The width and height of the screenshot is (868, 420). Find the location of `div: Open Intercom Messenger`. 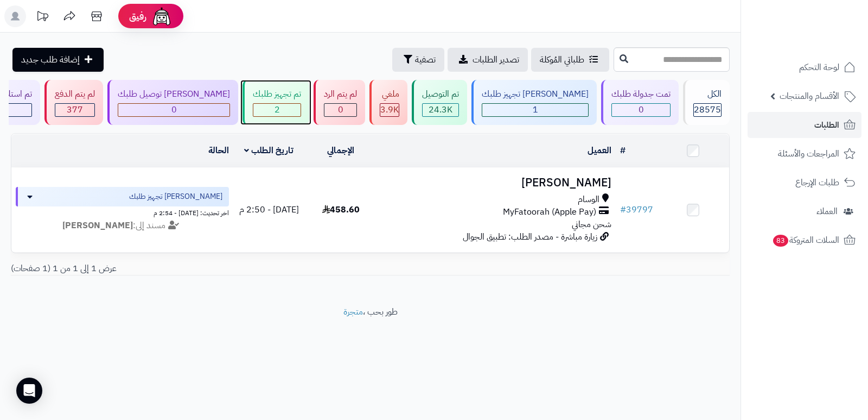

div: Open Intercom Messenger is located at coordinates (29, 391).